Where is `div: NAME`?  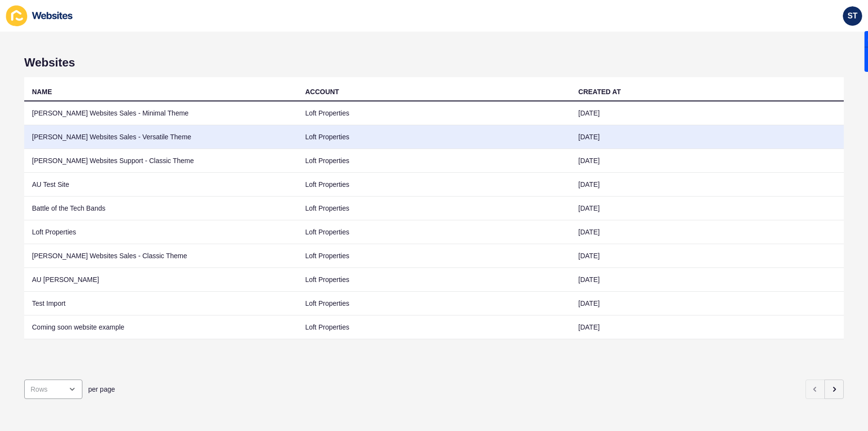
div: NAME is located at coordinates (41, 92).